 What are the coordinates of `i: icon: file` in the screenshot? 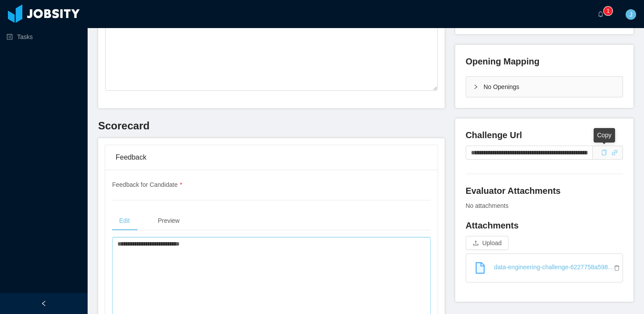 It's located at (480, 268).